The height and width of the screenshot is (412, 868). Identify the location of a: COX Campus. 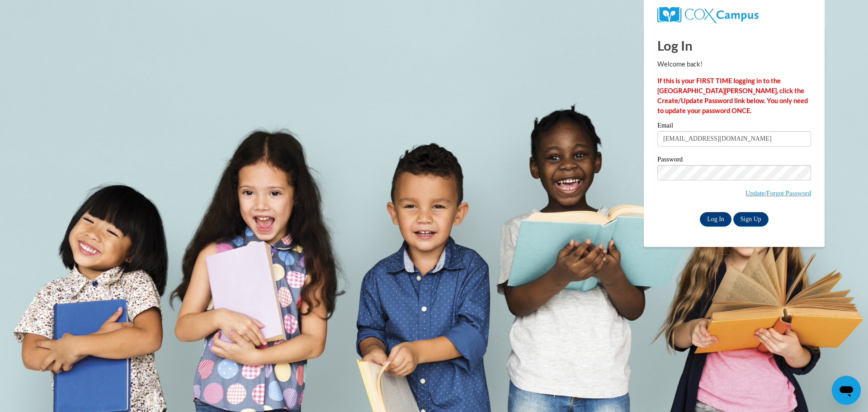
(734, 15).